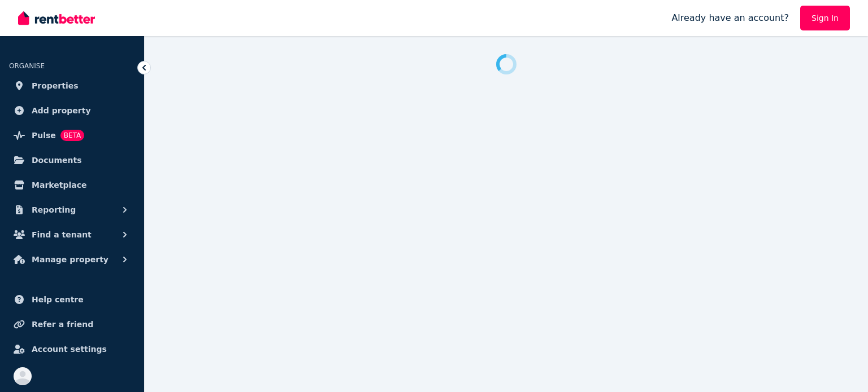  What do you see at coordinates (72, 136) in the screenshot?
I see `a: PulseBETA` at bounding box center [72, 136].